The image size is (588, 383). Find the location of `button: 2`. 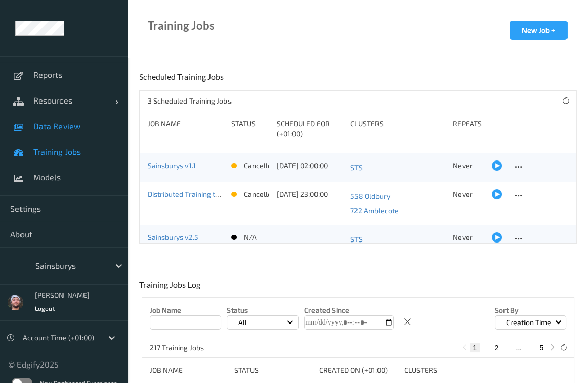

button: 2 is located at coordinates (496, 348).